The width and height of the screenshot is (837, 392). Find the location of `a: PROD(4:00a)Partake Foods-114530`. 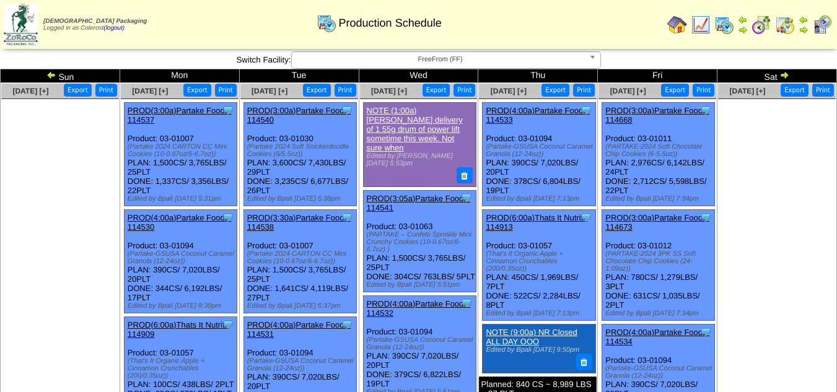

a: PROD(4:00a)Partake Foods-114530 is located at coordinates (180, 222).